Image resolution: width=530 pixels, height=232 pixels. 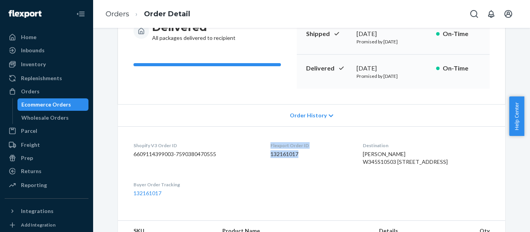 I want to click on span: Help Center, so click(x=516, y=116).